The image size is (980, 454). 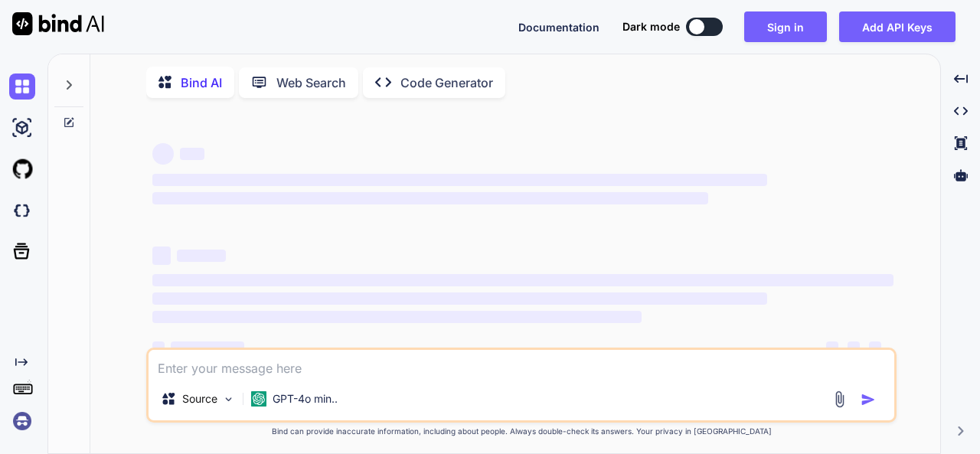 I want to click on p: Web Search, so click(x=311, y=83).